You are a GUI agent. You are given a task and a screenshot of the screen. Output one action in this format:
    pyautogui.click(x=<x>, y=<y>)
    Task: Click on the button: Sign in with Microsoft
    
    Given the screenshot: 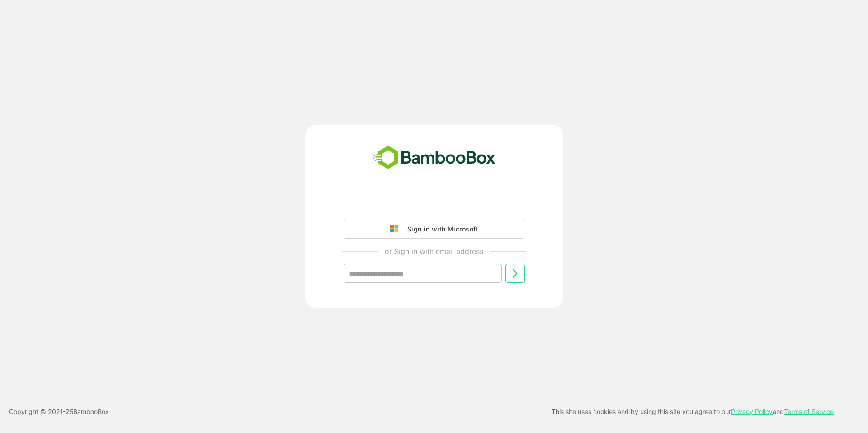 What is the action you would take?
    pyautogui.click(x=434, y=229)
    